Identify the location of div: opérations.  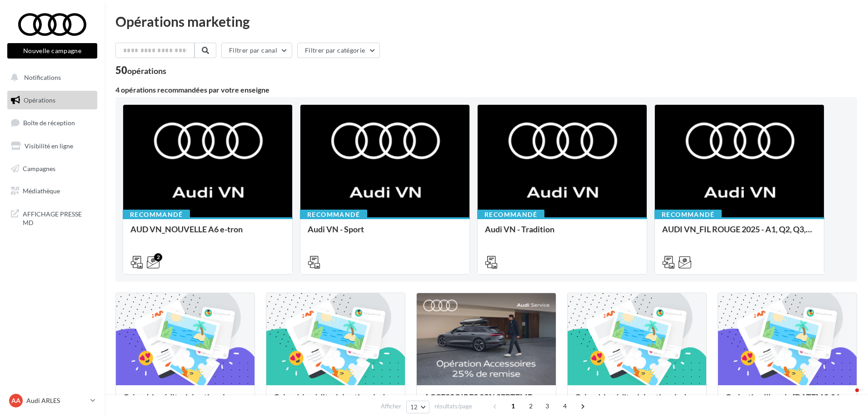
(147, 71).